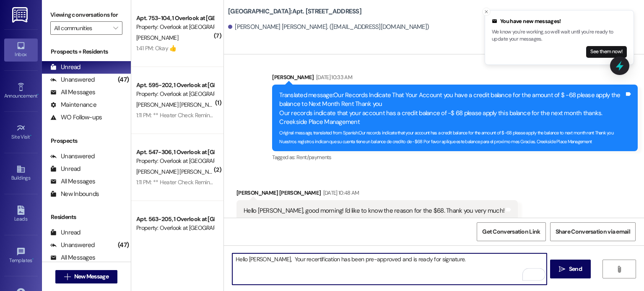  What do you see at coordinates (87, 277) in the screenshot?
I see `button: New Message` at bounding box center [87, 277].